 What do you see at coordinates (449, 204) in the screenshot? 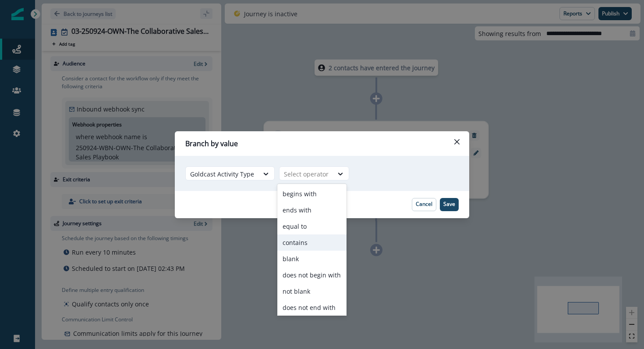
I see `button: Save` at bounding box center [449, 204].